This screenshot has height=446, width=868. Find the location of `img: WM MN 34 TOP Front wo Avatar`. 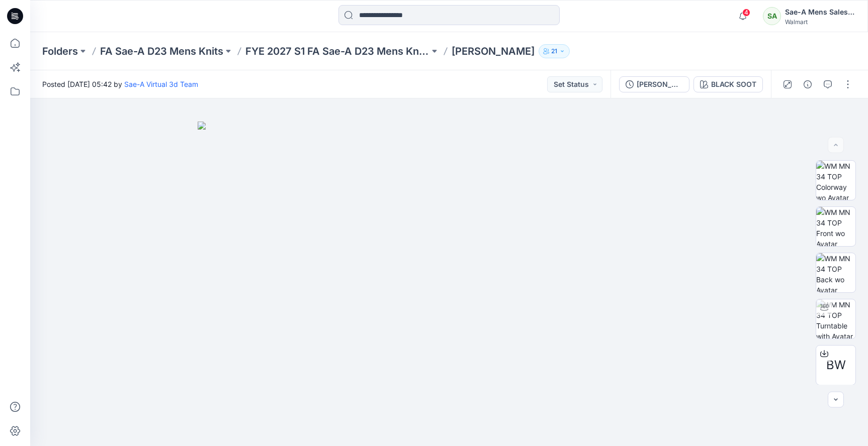

img: WM MN 34 TOP Front wo Avatar is located at coordinates (836, 227).